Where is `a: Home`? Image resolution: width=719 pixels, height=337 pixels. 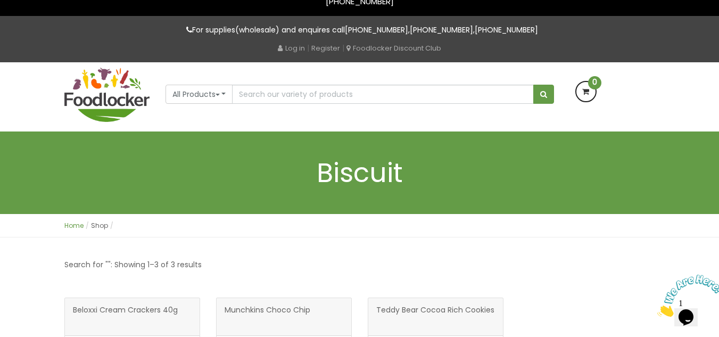 a: Home is located at coordinates (74, 225).